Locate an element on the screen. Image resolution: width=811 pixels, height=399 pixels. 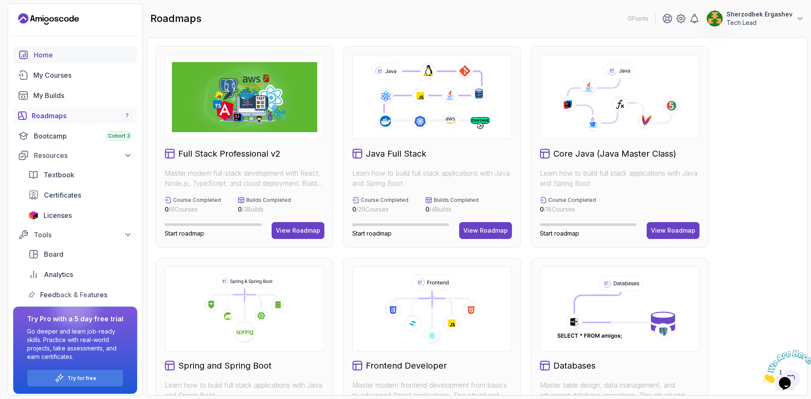
p: 0 Points is located at coordinates (638, 19).